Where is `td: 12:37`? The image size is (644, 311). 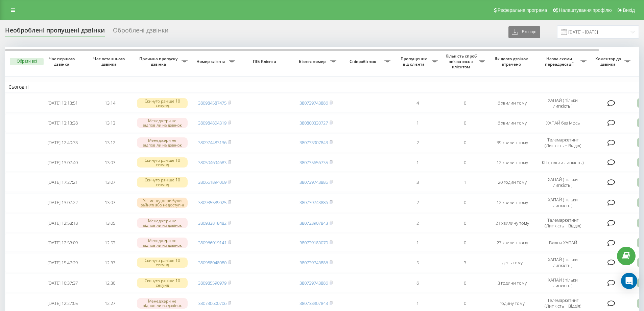 td: 12:37 is located at coordinates (110, 262).